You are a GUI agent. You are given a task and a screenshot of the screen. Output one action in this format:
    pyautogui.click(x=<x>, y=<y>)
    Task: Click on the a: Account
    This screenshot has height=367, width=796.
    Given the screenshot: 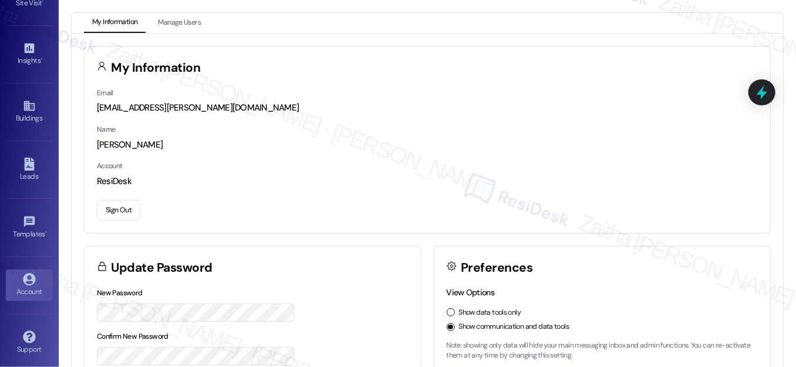 What is the action you would take?
    pyautogui.click(x=29, y=285)
    